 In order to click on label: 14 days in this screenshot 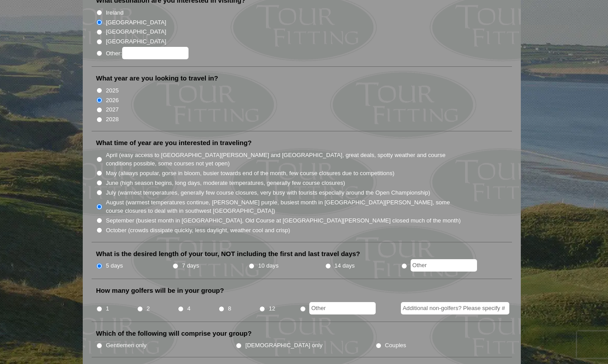, I will do `click(345, 266)`.